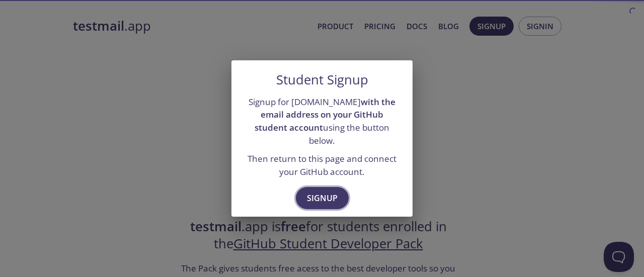  Describe the element at coordinates (322, 198) in the screenshot. I see `span: Signup` at that location.